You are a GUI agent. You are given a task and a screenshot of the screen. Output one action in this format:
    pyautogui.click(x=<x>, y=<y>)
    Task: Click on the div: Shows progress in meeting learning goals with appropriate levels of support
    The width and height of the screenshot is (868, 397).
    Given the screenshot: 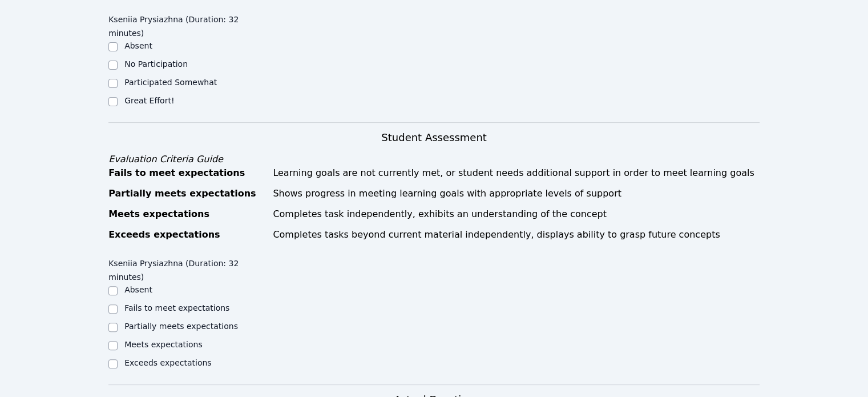 What is the action you would take?
    pyautogui.click(x=516, y=194)
    